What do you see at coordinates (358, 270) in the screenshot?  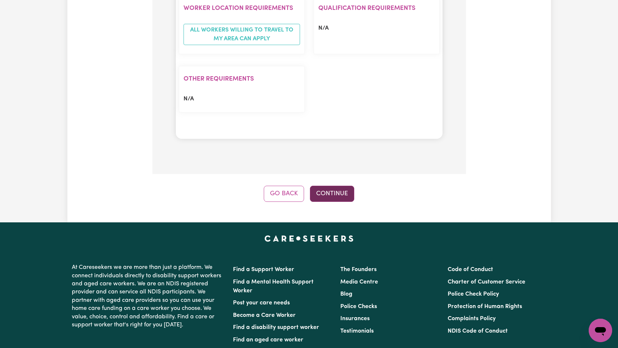 I see `a: The Founders` at bounding box center [358, 270].